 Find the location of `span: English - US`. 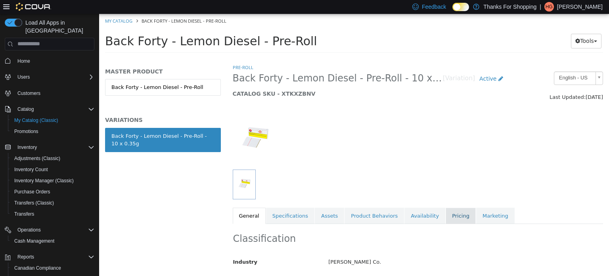

span: English - US is located at coordinates (474, 64).